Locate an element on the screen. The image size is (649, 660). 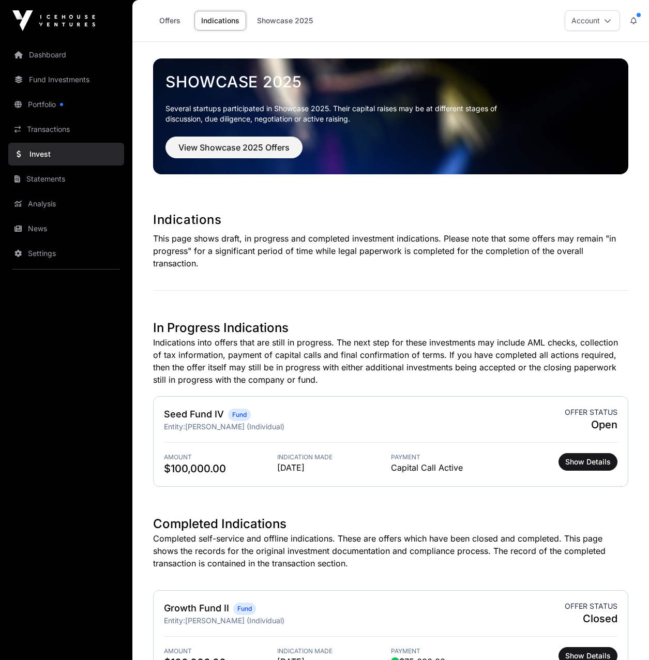
p: Completed self-service and offline indications. These are offers which have been closed and compl... is located at coordinates (390, 551).